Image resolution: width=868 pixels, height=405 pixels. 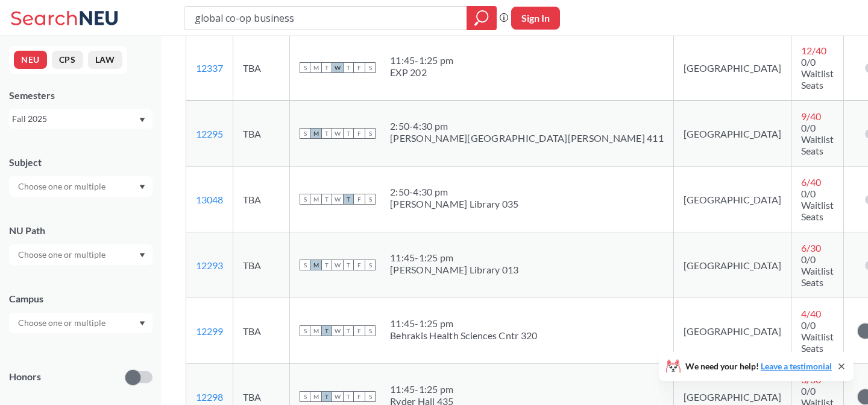 What do you see at coordinates (209, 331) in the screenshot?
I see `a: 12299` at bounding box center [209, 331].